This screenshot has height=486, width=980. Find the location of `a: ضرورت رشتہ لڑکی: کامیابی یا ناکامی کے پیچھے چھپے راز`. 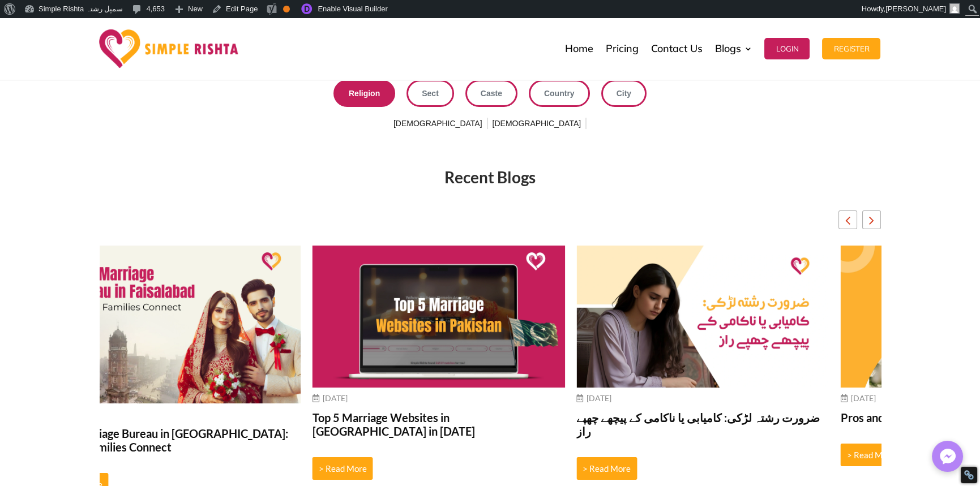

a: ضرورت رشتہ لڑکی: کامیابی یا ناکامی کے پیچھے چھپے راز is located at coordinates (702, 425).